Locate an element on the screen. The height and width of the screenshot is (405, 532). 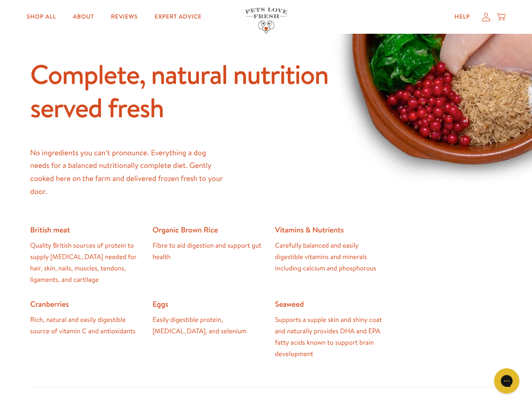
a: Expert Advice is located at coordinates (179, 17).